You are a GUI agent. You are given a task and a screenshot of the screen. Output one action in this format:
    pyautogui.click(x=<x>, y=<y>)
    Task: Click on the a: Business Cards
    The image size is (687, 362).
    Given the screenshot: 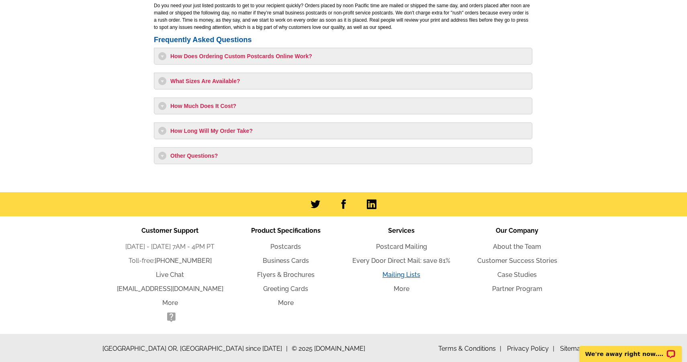 What is the action you would take?
    pyautogui.click(x=286, y=261)
    